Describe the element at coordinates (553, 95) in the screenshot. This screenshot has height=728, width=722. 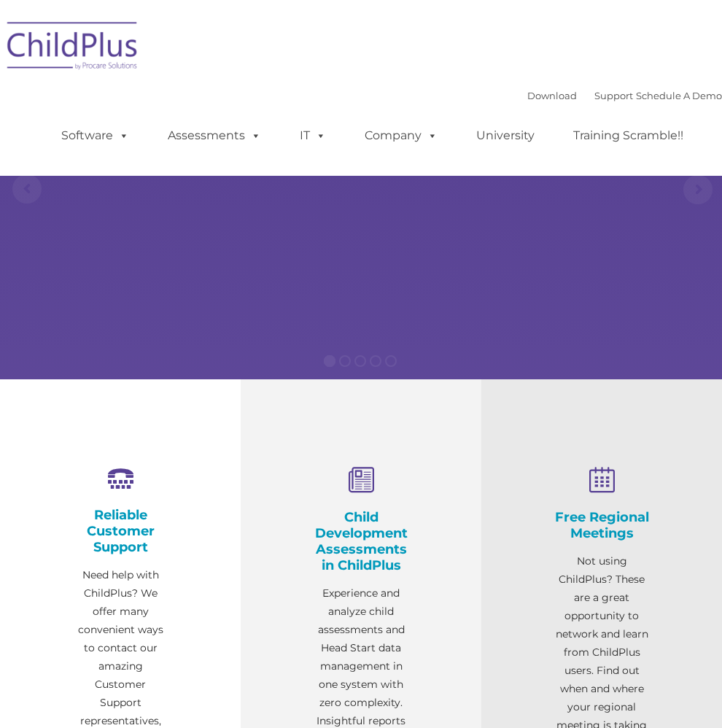
I see `a: Download` at that location.